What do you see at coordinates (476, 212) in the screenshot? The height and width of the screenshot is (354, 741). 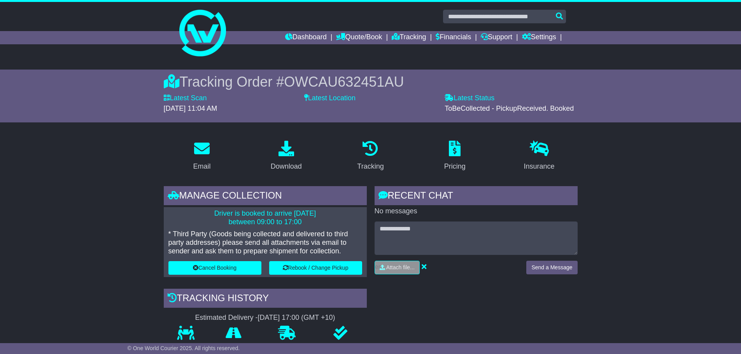 I see `p: No messages` at bounding box center [476, 212].